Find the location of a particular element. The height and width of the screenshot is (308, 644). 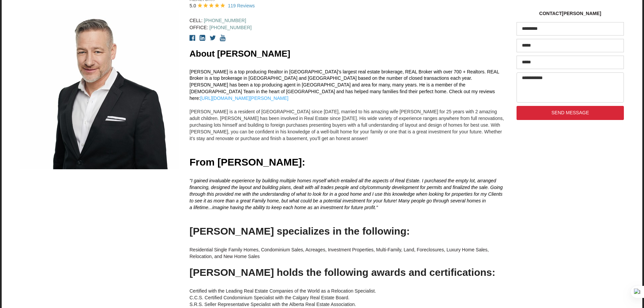

li: Certified with the Leading Real Estate Companies of the World as a Relocation Specialist. is located at coordinates (348, 291).